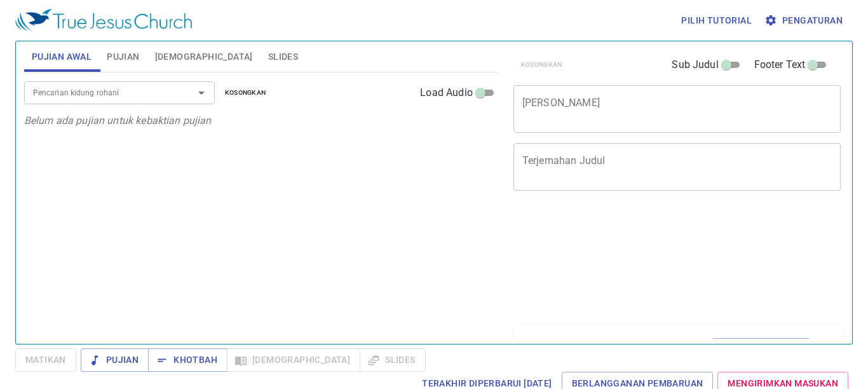  I want to click on button: Pilih tutorial, so click(716, 21).